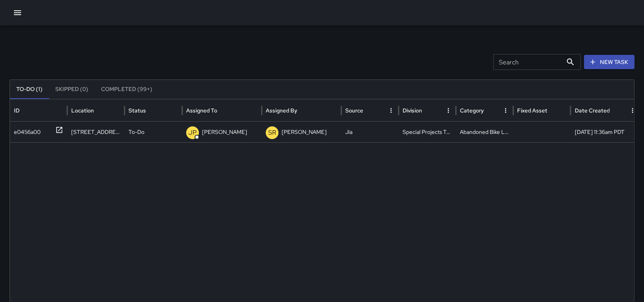  What do you see at coordinates (136, 132) in the screenshot?
I see `p: To-Do` at bounding box center [136, 132].